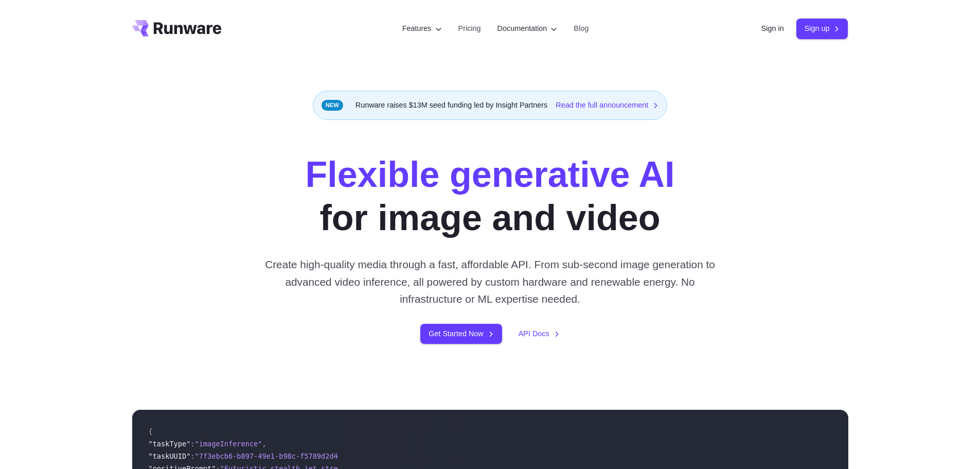 The width and height of the screenshot is (980, 469). What do you see at coordinates (470, 28) in the screenshot?
I see `a: Pricing` at bounding box center [470, 28].